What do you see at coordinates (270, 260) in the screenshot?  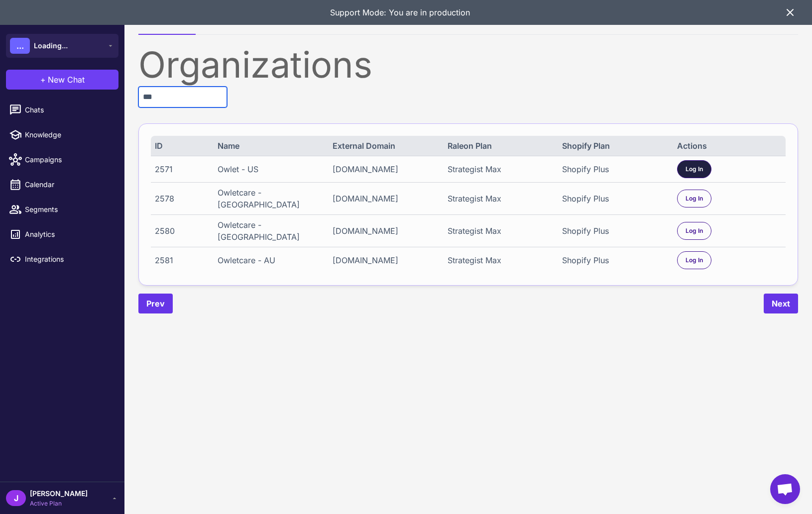 I see `div: Owletcare - AU` at bounding box center [270, 260].